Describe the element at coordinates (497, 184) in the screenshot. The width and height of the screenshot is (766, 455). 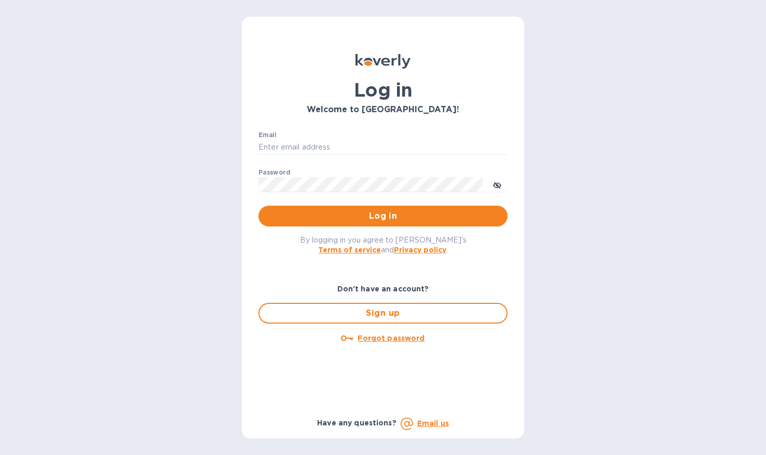
I see `button: toggle password visibility` at that location.